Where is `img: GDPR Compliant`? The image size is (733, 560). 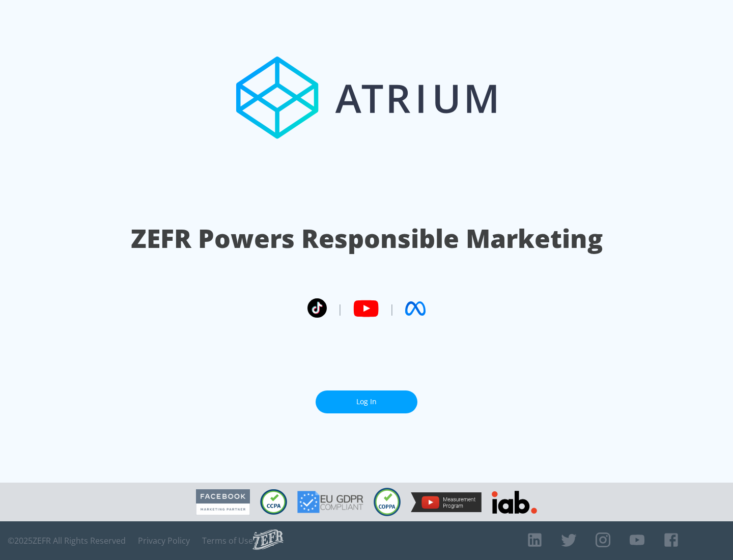 img: GDPR Compliant is located at coordinates (331, 501).